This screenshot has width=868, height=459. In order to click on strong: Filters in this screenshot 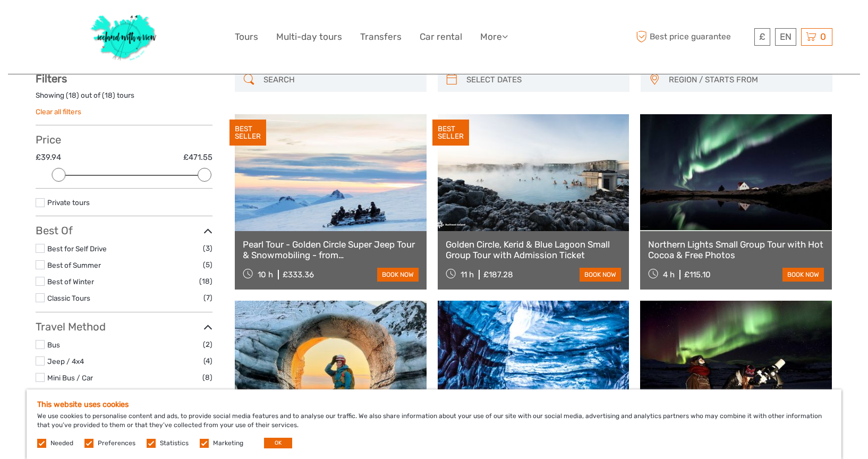, I will do `click(51, 79)`.